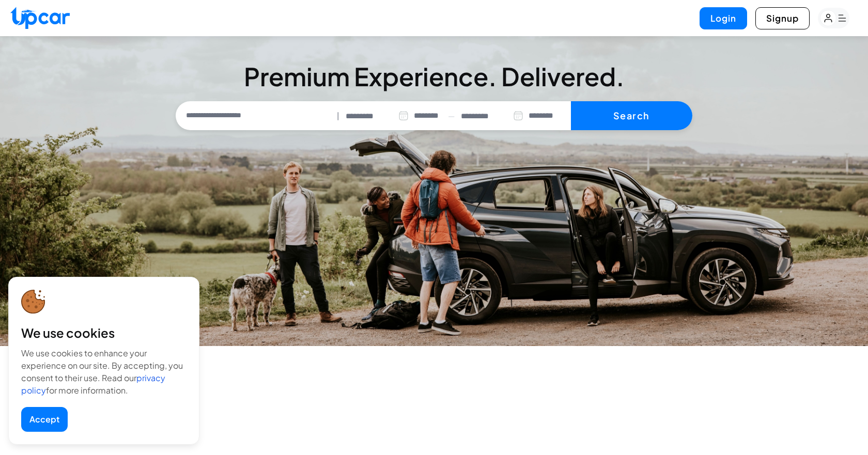 The height and width of the screenshot is (455, 868). What do you see at coordinates (40, 18) in the screenshot?
I see `img: Upcar Logo` at bounding box center [40, 18].